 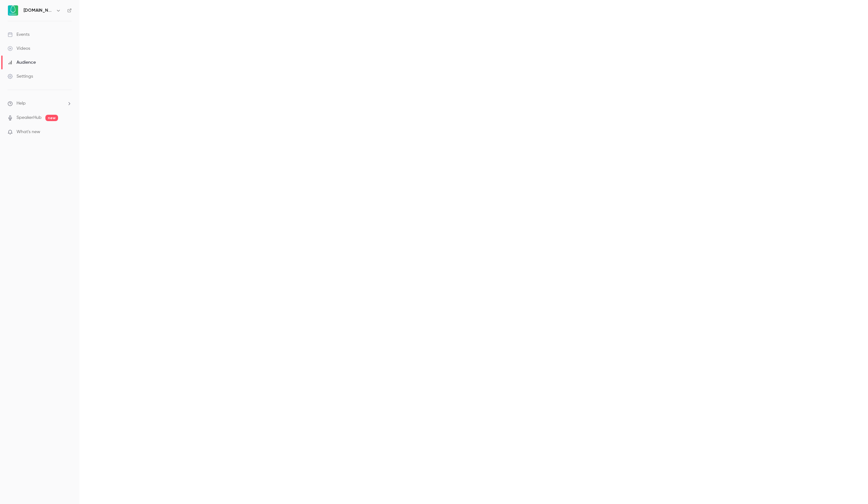 I want to click on li: help-dropdown-opener, so click(x=39, y=103).